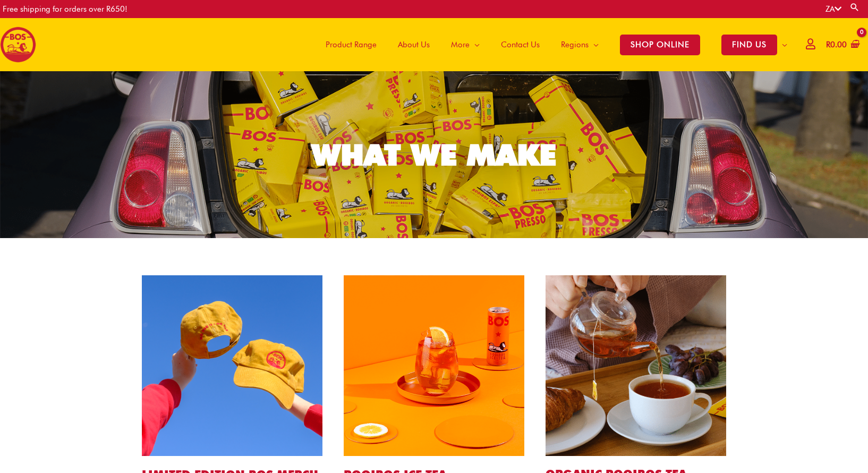 This screenshot has width=868, height=473. Describe the element at coordinates (842, 45) in the screenshot. I see `a: View Shopping Cart, empty` at that location.